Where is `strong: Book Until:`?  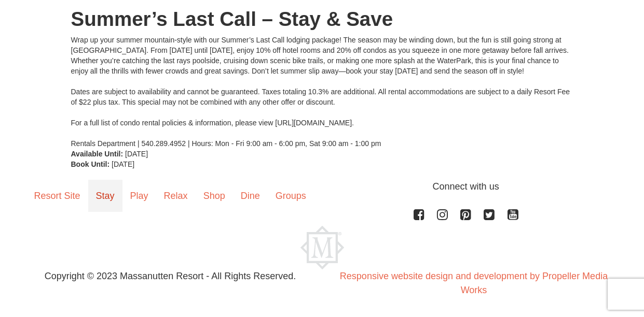 strong: Book Until: is located at coordinates (90, 164).